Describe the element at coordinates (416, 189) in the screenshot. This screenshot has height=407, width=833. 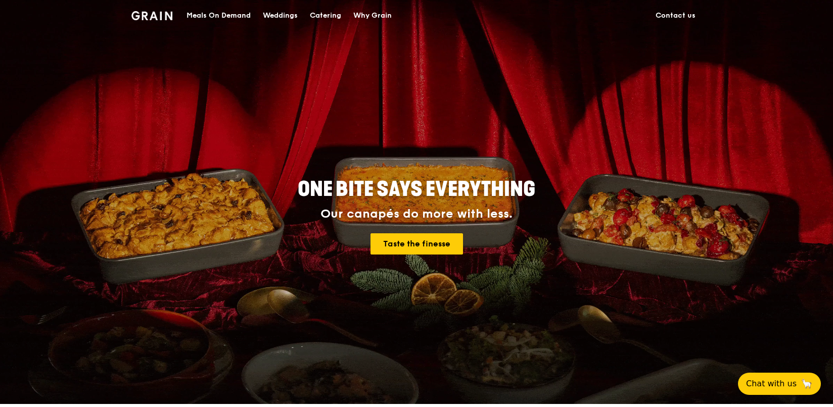
I see `span: ONE BITE SAYS EVERYTHING` at that location.